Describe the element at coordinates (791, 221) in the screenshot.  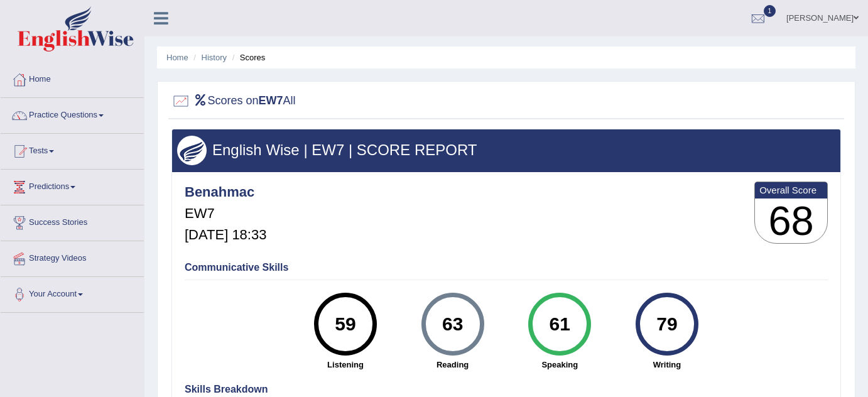
I see `h3: 68` at that location.